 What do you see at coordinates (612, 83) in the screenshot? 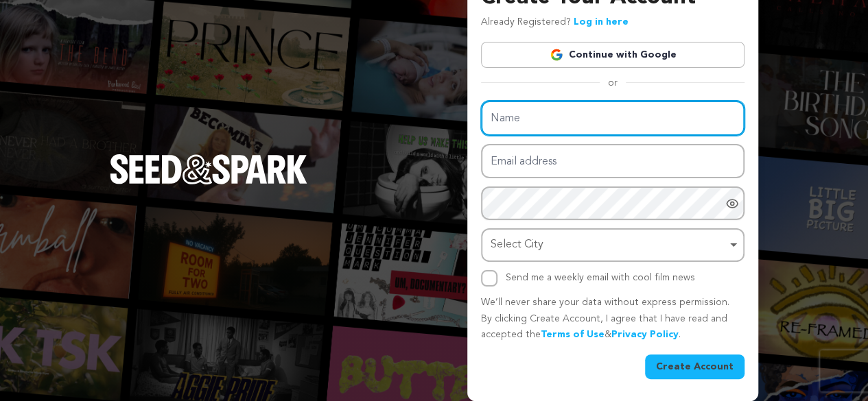
I see `span: or` at bounding box center [612, 83].